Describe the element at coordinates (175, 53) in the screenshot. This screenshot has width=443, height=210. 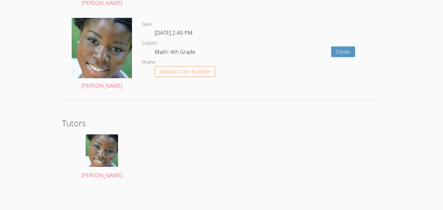
I see `dd: Math: 4th Grade` at that location.